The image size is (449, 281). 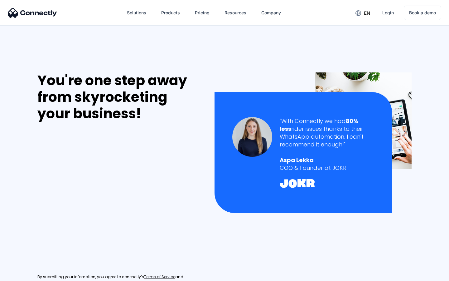 I want to click on strong: Aspa Lekka, so click(x=296, y=160).